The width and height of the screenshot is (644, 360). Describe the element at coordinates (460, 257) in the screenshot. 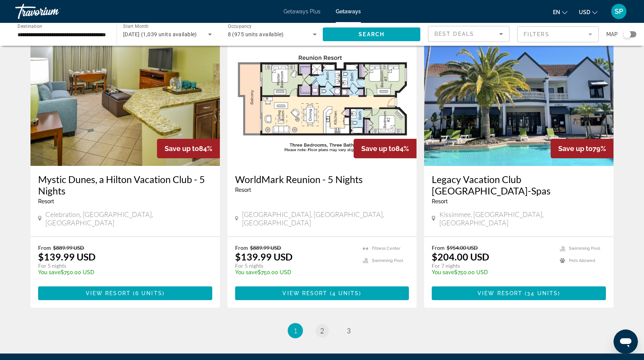

I see `p: $204.00 USD` at that location.